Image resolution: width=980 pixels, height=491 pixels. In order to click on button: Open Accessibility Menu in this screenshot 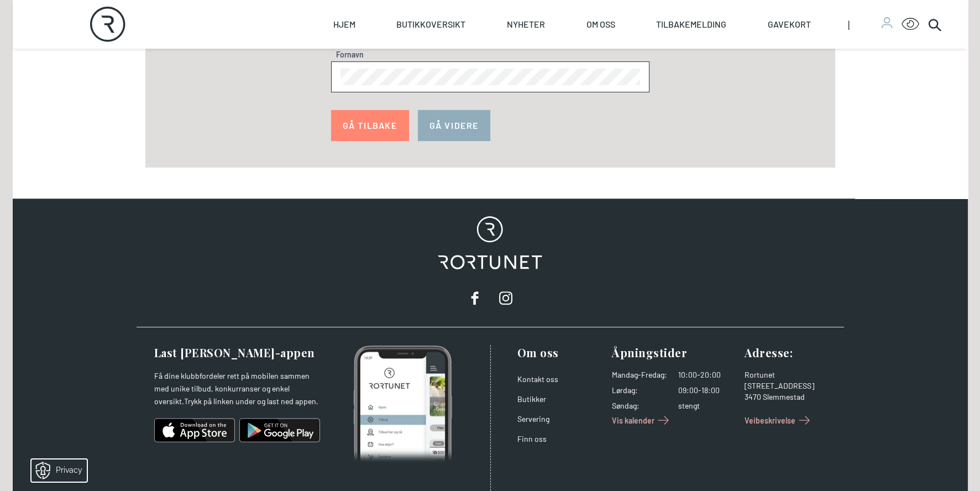, I will do `click(910, 24)`.